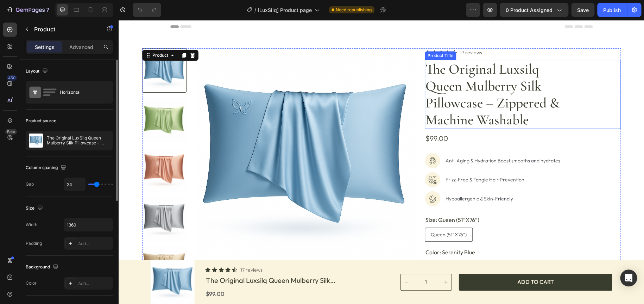  Describe the element at coordinates (165, 261) in the screenshot. I see `h2: the original luxsilq queen mulberry silk pillowcase – zippered & machine washable` at that location.